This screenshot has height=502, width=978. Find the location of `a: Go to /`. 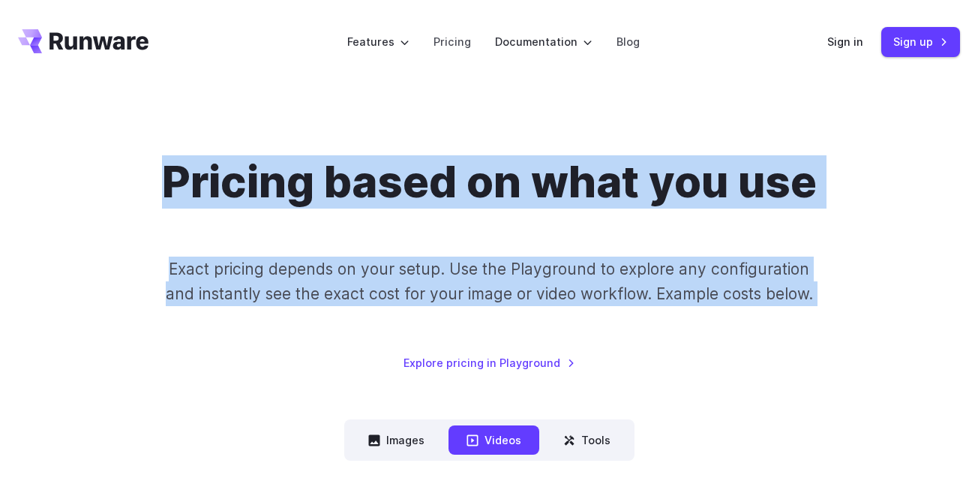

a: Go to / is located at coordinates (83, 41).